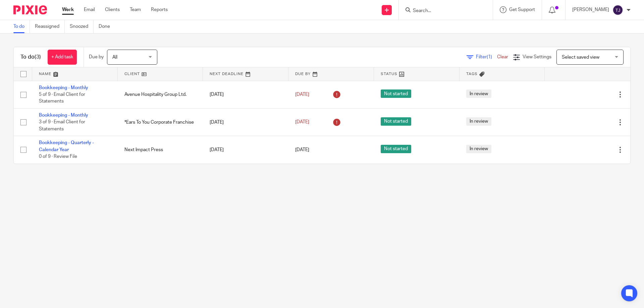 The height and width of the screenshot is (308, 644). Describe the element at coordinates (472, 74) in the screenshot. I see `span: Tags` at that location.